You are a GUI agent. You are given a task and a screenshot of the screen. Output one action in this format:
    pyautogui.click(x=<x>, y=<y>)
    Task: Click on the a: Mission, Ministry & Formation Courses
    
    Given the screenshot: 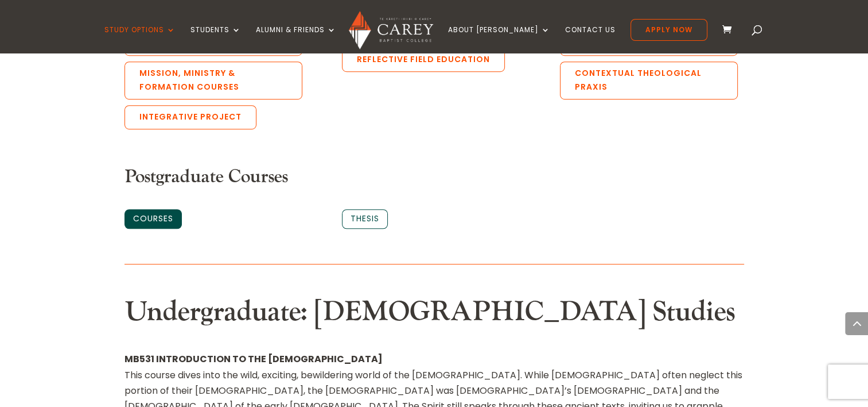 What is the action you would take?
    pyautogui.click(x=213, y=80)
    